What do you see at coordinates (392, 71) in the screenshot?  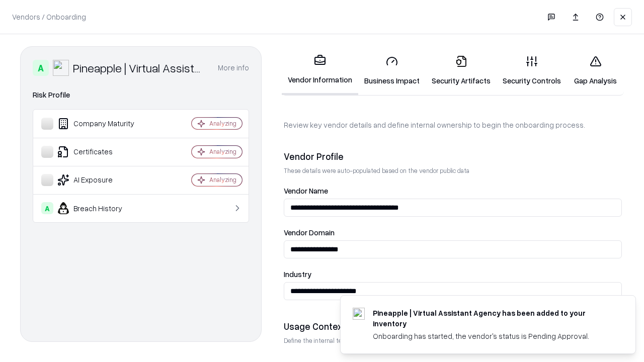 I see `a: Business Impact` at bounding box center [392, 71].